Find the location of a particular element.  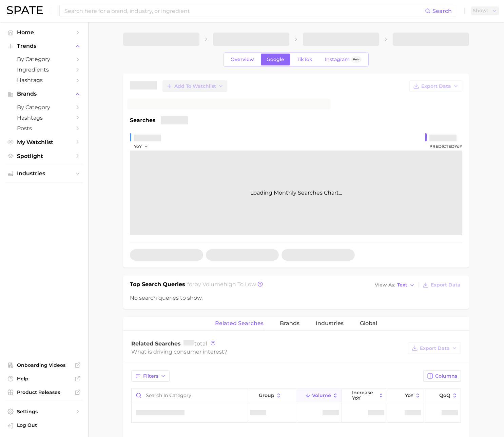

span: View As is located at coordinates (385, 285).